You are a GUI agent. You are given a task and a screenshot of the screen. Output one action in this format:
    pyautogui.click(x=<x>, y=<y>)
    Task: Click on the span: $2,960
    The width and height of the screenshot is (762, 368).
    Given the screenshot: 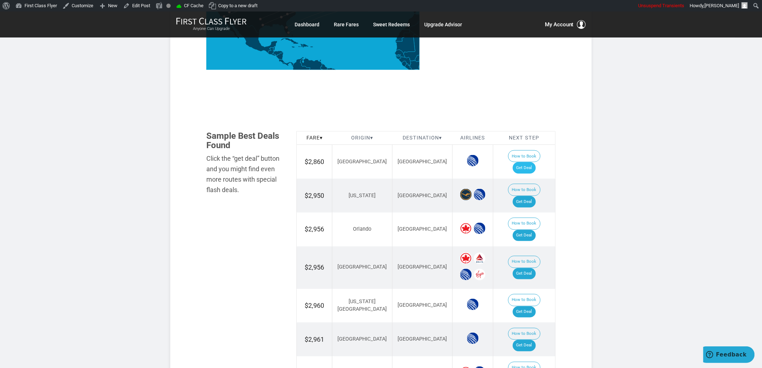 What is the action you would take?
    pyautogui.click(x=314, y=305)
    